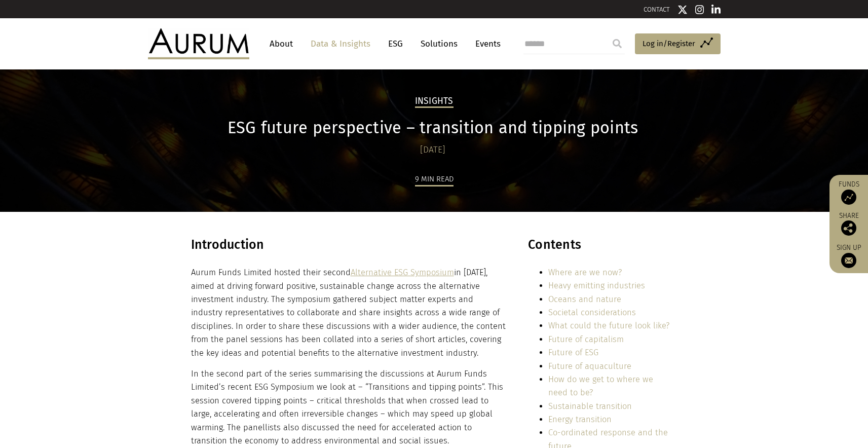 The image size is (868, 448). Describe the element at coordinates (590, 365) in the screenshot. I see `a: Future of aquaculture` at that location.